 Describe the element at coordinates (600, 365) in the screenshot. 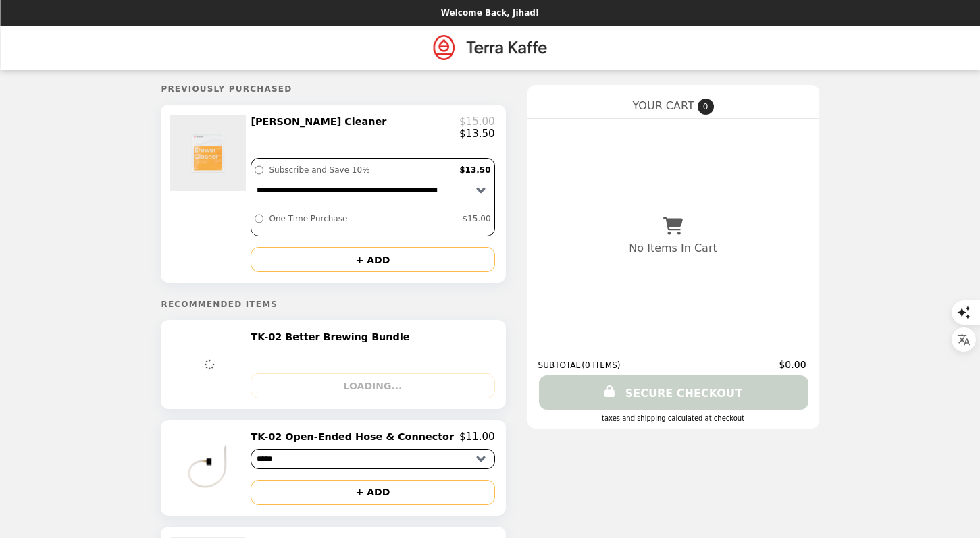

I see `span: ( 0 ITEMS )` at that location.